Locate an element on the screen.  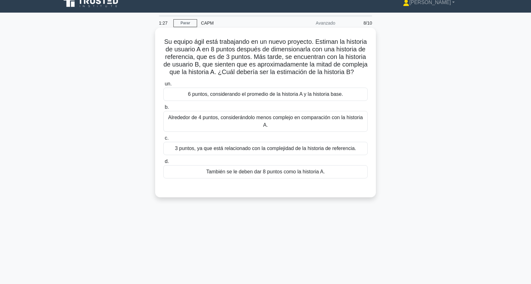
div: También se le deben dar 8 puntos como la historia A. is located at coordinates (266, 172).